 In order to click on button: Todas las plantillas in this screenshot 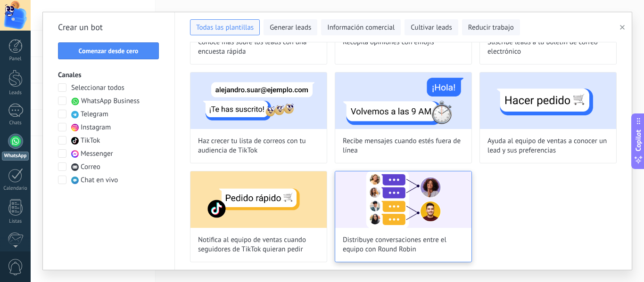, I will do `click(225, 27)`.